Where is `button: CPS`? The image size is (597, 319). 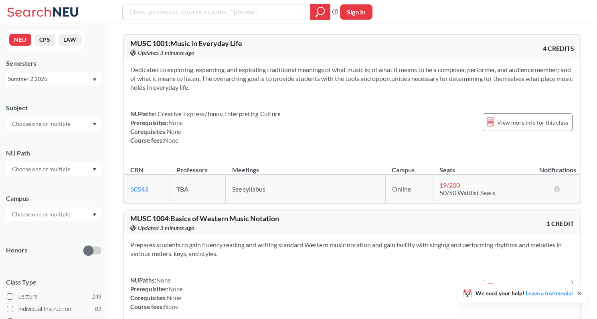
button: CPS is located at coordinates (45, 40).